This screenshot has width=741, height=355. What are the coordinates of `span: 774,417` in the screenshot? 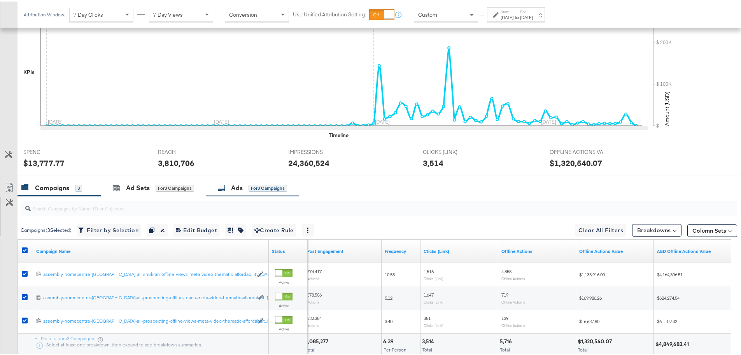 It's located at (314, 269).